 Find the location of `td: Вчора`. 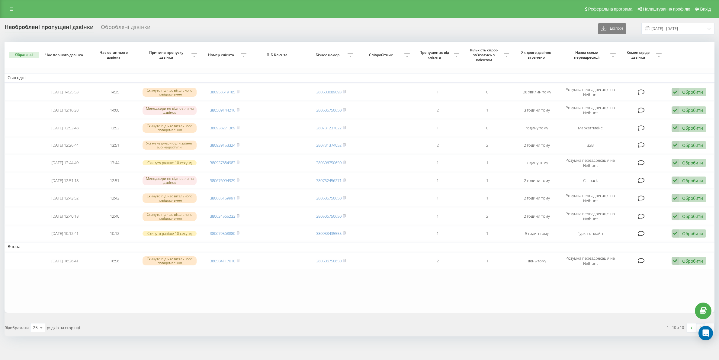

td: Вчора is located at coordinates (359, 246).